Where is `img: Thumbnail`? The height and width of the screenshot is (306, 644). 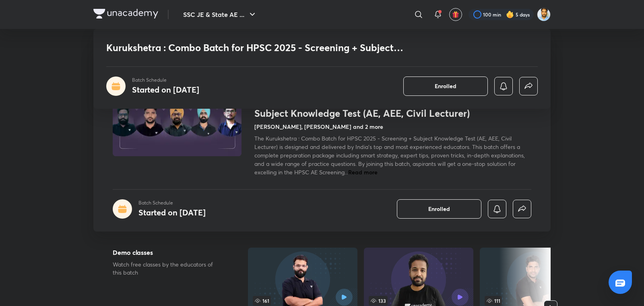
img: Thumbnail is located at coordinates (177, 120).